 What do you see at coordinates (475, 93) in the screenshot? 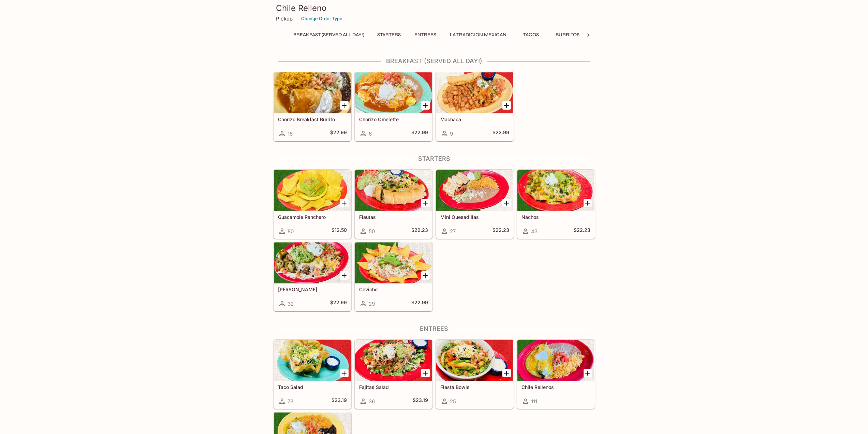
I see `div: Machaca` at bounding box center [475, 93].